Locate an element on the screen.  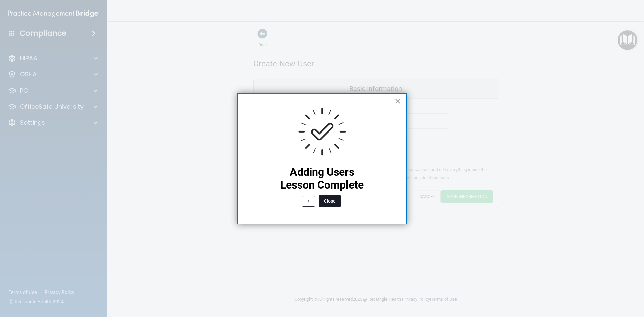
img: Complete Image is located at coordinates (322, 131).